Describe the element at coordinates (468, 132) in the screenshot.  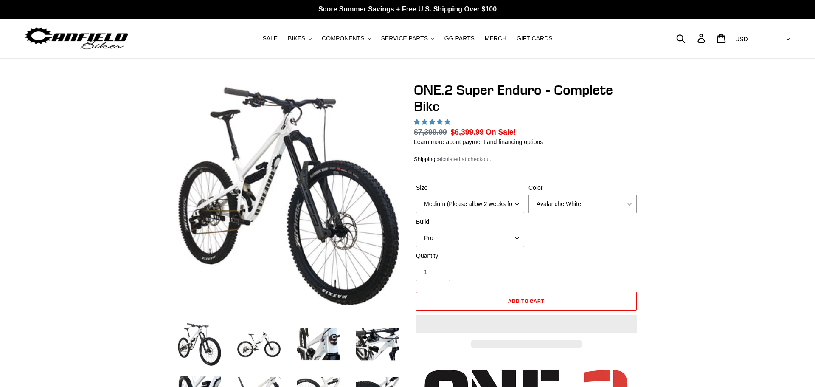
I see `span: $6,399.99` at that location.